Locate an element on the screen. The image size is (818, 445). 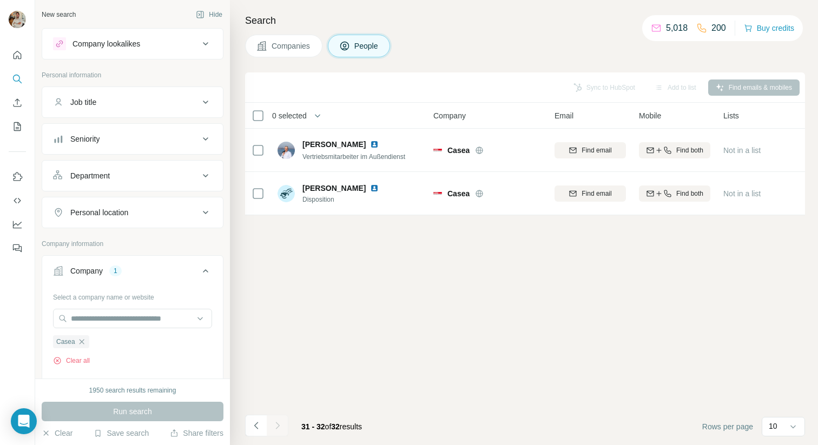
span: Lists is located at coordinates (731, 116).